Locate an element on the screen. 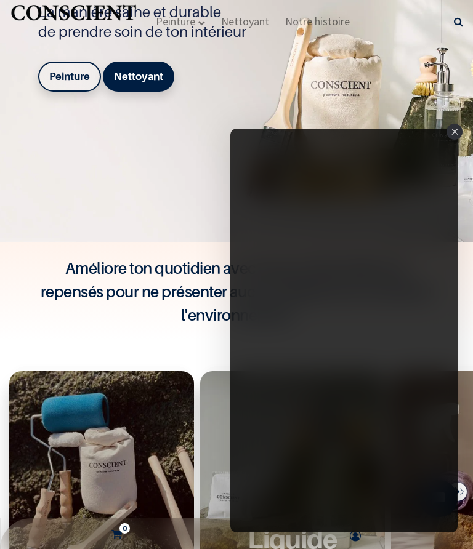  a: Peinture is located at coordinates (70, 76).